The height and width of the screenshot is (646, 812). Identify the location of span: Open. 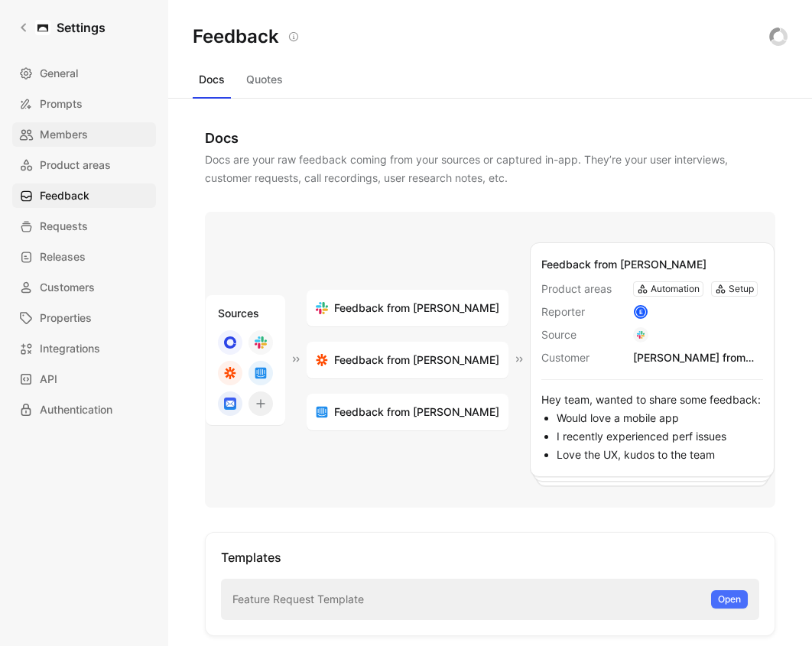
(729, 600).